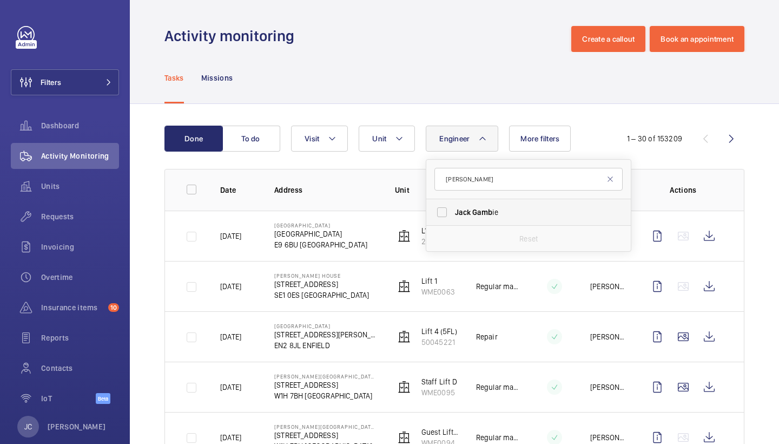  I want to click on span: Beta, so click(103, 398).